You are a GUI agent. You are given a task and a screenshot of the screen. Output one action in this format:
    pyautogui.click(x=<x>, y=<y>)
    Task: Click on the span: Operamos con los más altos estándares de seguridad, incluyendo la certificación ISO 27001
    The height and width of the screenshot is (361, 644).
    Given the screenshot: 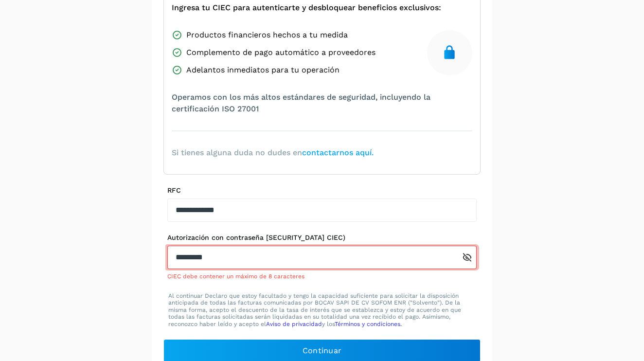 What is the action you would take?
    pyautogui.click(x=322, y=103)
    